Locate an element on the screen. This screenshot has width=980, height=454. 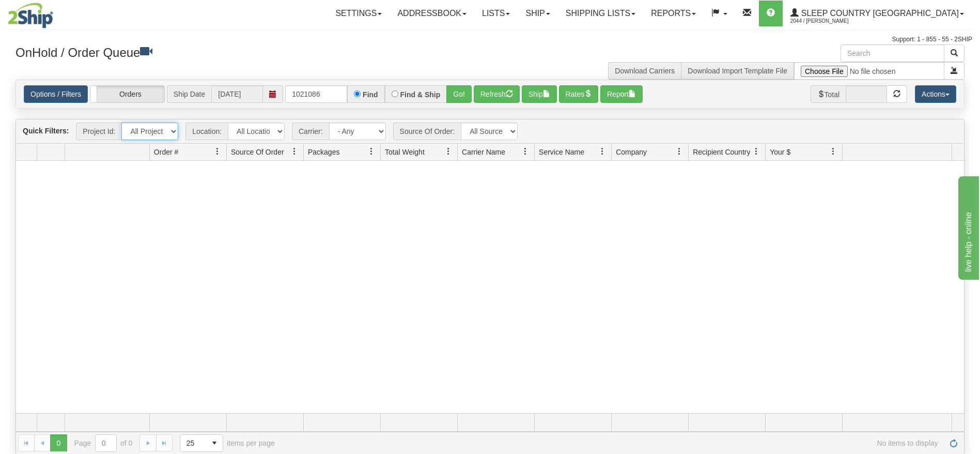
span: Total is located at coordinates (828, 94).